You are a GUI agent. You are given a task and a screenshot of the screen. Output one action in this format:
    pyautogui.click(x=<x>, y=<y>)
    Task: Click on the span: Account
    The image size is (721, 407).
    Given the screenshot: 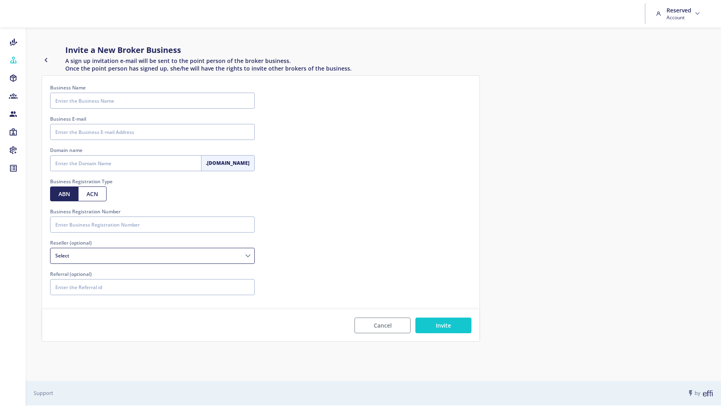 What is the action you would take?
    pyautogui.click(x=679, y=17)
    